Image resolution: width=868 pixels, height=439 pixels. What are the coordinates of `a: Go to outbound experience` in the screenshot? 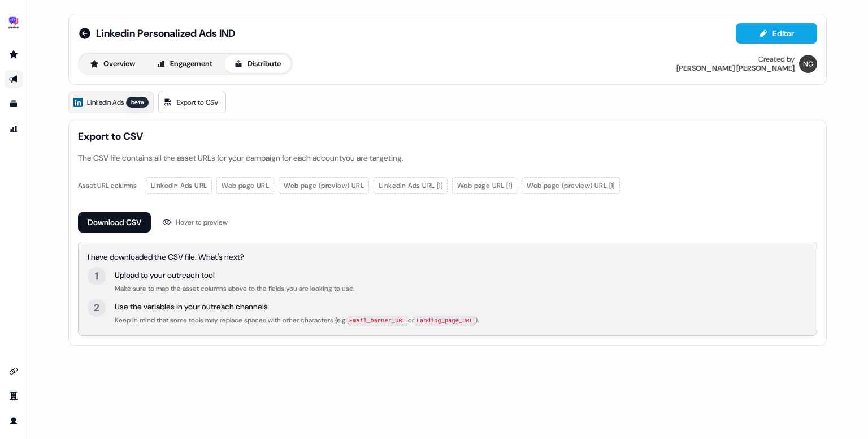 It's located at (14, 79).